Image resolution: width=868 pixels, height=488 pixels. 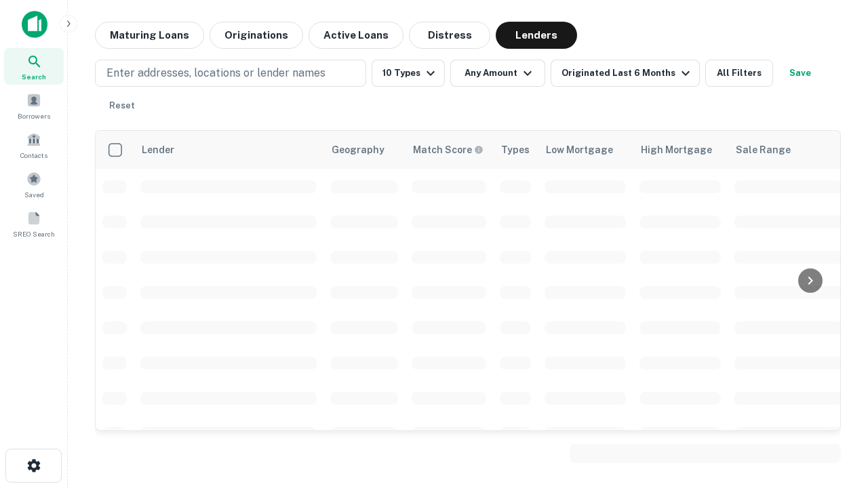 What do you see at coordinates (450, 35) in the screenshot?
I see `button: Distress` at bounding box center [450, 35].